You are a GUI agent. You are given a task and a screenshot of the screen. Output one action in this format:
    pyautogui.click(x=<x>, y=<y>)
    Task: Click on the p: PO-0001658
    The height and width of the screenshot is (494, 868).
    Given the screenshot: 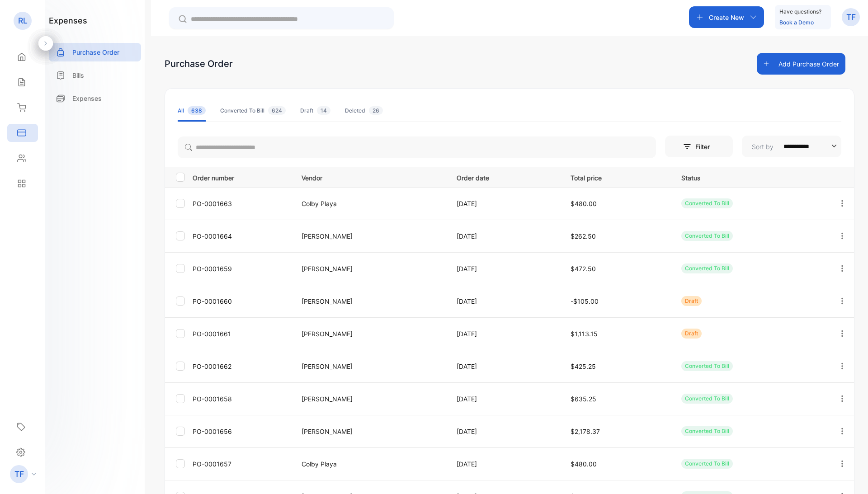 What is the action you would take?
    pyautogui.click(x=241, y=399)
    